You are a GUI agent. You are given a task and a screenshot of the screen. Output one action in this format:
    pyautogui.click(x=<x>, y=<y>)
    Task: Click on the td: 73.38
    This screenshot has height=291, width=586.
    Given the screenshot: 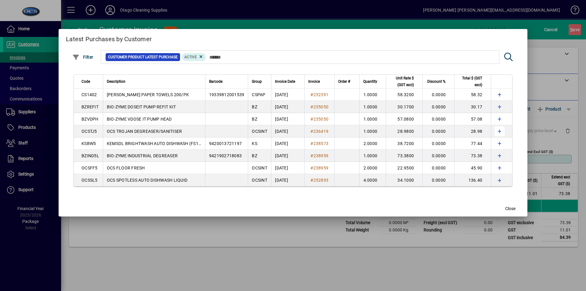 What is the action you would take?
    pyautogui.click(x=472, y=156)
    